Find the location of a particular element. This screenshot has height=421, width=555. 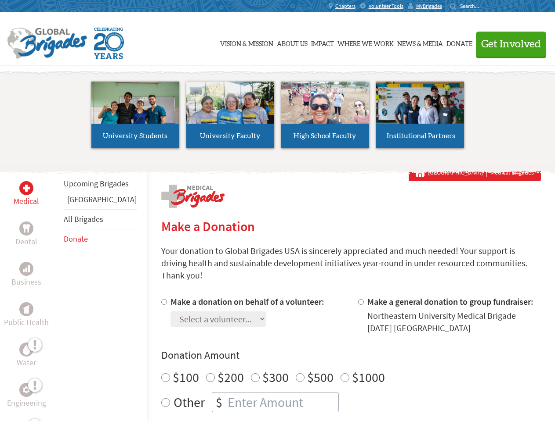

a: University Faculty is located at coordinates (230, 115).